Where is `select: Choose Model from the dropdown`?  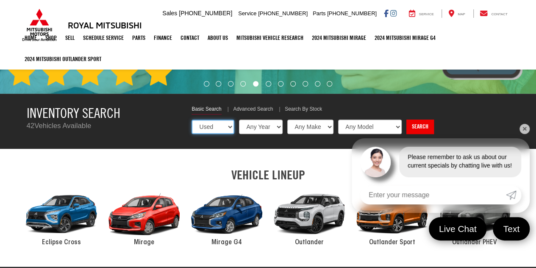
select: Choose Model from the dropdown is located at coordinates (370, 127).